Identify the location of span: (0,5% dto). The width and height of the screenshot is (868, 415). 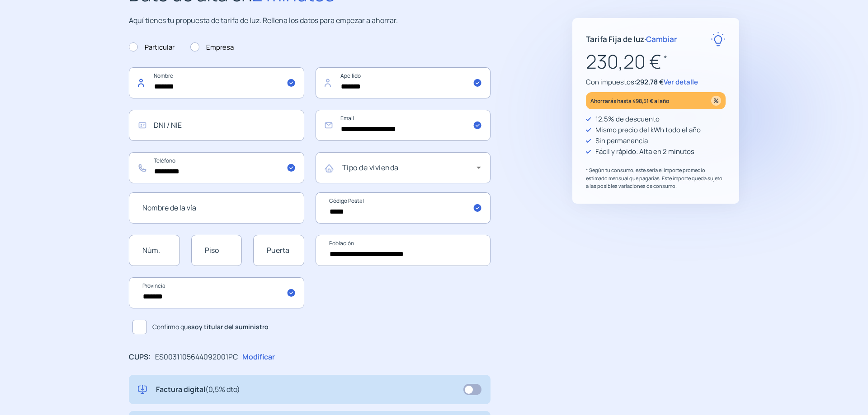
(223, 389).